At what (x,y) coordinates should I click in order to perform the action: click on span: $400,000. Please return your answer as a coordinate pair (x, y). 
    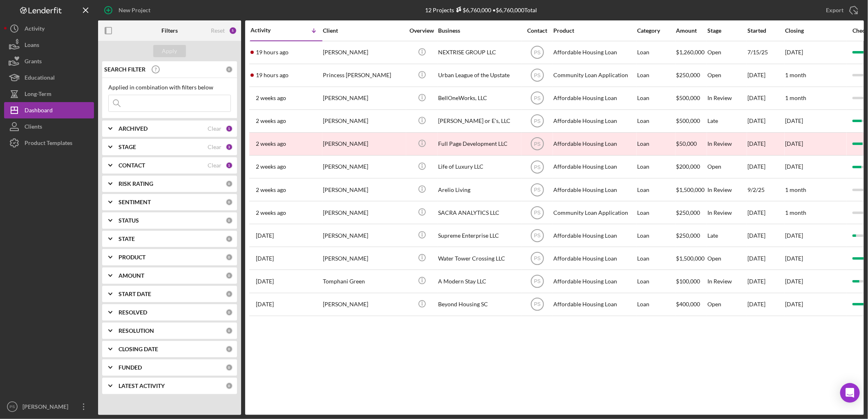
    Looking at the image, I should click on (688, 304).